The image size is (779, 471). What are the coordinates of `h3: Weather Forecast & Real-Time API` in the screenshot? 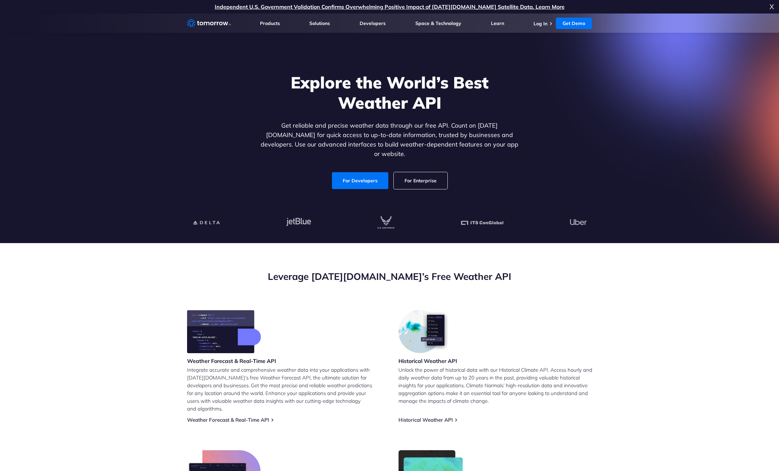 It's located at (231, 361).